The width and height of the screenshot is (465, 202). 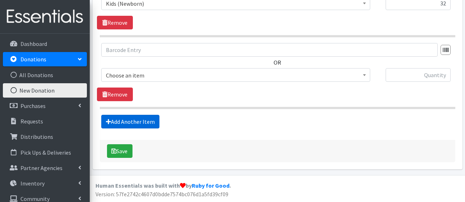 What do you see at coordinates (269, 50) in the screenshot?
I see `input: Barcode Entry` at bounding box center [269, 50].